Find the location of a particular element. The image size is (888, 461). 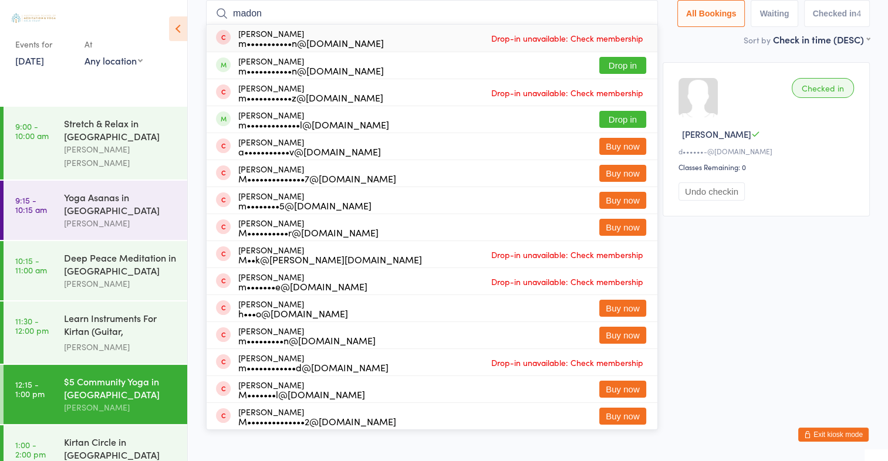

div: Learn Instruments For Kirtan (Guitar, Harmonium, U... is located at coordinates (120, 326).